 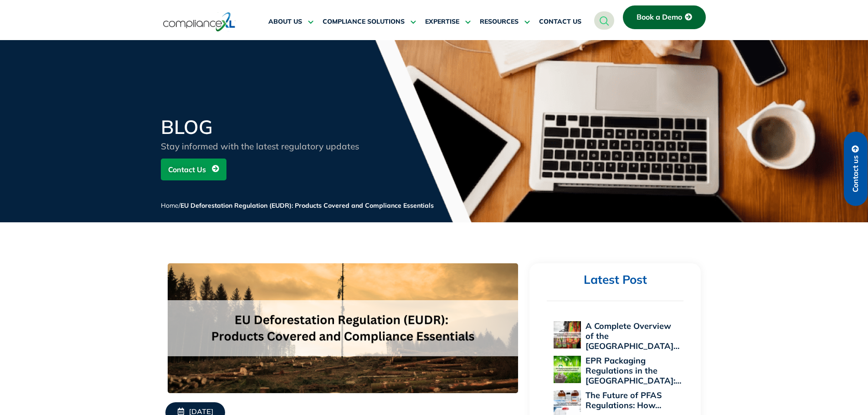 What do you see at coordinates (442, 22) in the screenshot?
I see `span: EXPERTISE` at bounding box center [442, 22].